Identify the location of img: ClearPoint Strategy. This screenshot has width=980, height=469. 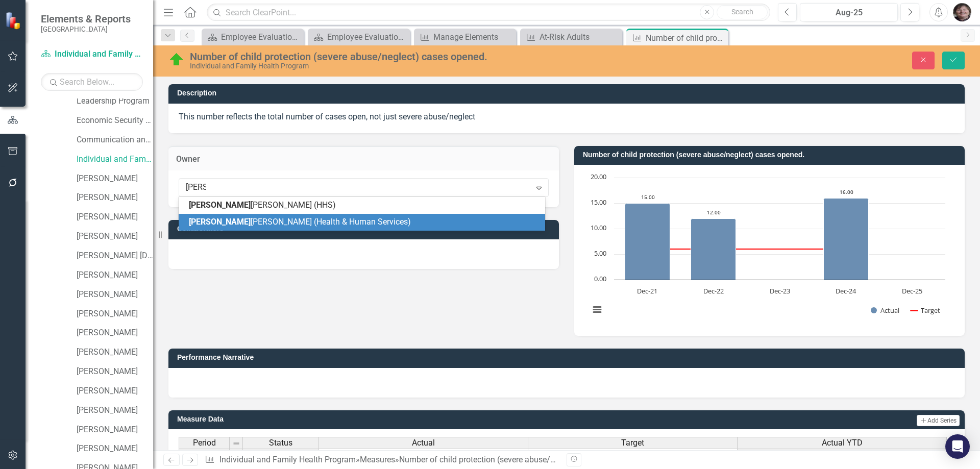
(14, 20).